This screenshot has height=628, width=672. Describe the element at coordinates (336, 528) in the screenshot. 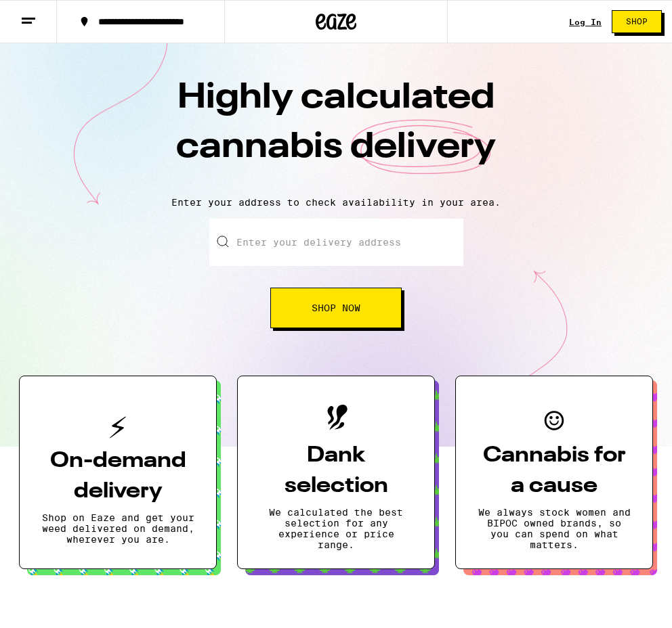

I see `p: We calculated the best selection for any experience or price range.` at that location.